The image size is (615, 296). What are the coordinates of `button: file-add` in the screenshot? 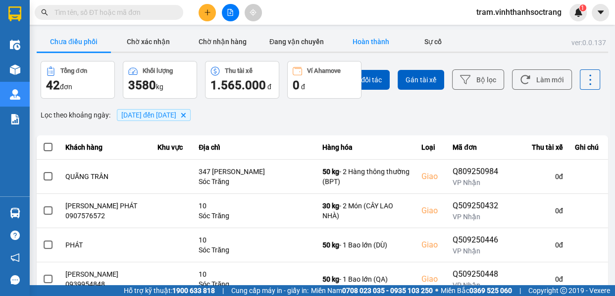 It's located at (230, 12).